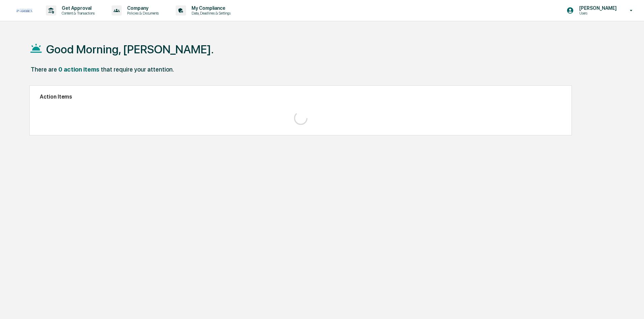 Image resolution: width=644 pixels, height=319 pixels. What do you see at coordinates (79, 69) in the screenshot?
I see `div: 0 action items` at bounding box center [79, 69].